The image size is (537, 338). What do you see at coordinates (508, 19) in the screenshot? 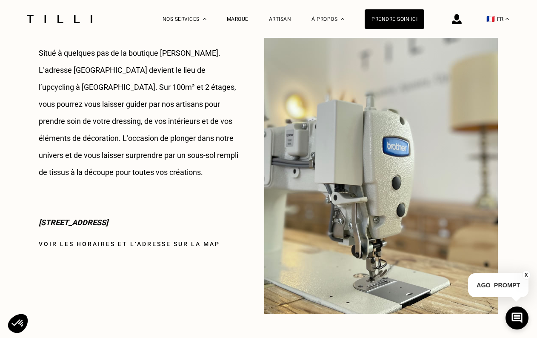
I see `img: menu déroulant` at bounding box center [508, 19].